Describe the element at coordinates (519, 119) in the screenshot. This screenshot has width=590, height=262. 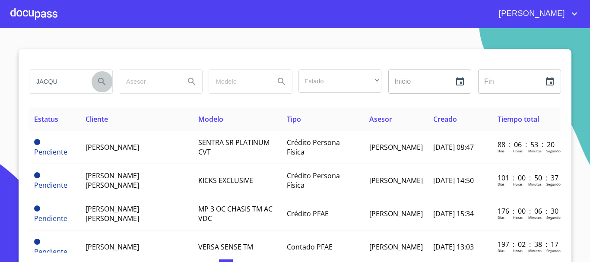
I see `span: Tiempo total` at that location.